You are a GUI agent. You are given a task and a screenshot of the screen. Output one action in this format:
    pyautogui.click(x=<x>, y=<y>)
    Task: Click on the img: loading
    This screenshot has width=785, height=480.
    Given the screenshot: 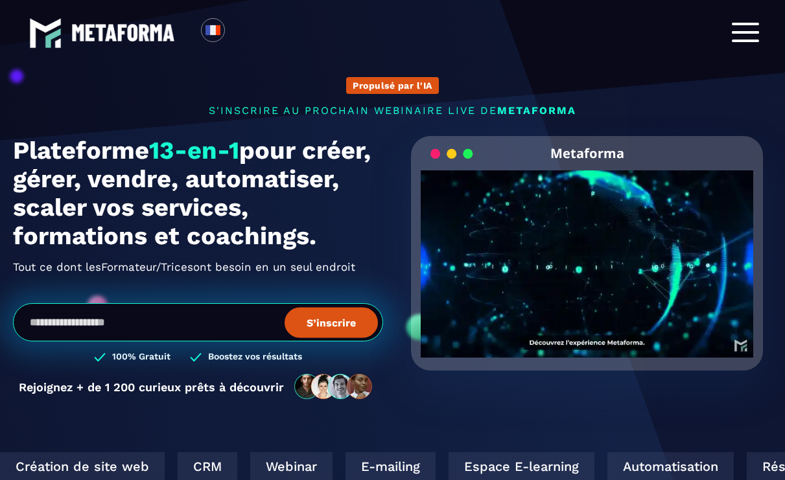 What is the action you would take?
    pyautogui.click(x=452, y=154)
    